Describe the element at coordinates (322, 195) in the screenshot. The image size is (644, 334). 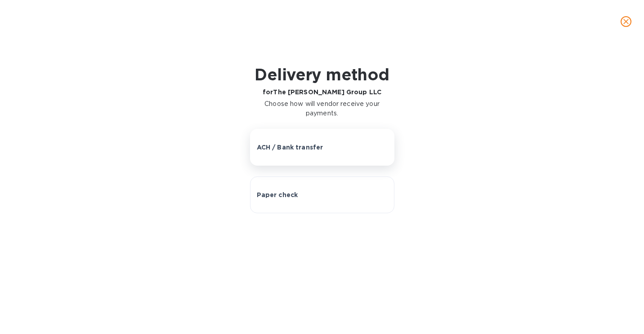
I see `button: Paper check` at that location.